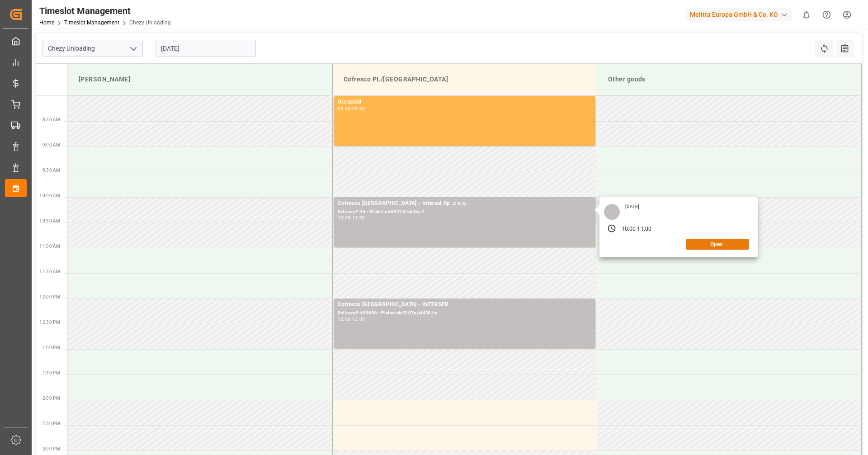 Image resolution: width=868 pixels, height=455 pixels. What do you see at coordinates (50, 322) in the screenshot?
I see `span: 12:30 PM` at bounding box center [50, 322].